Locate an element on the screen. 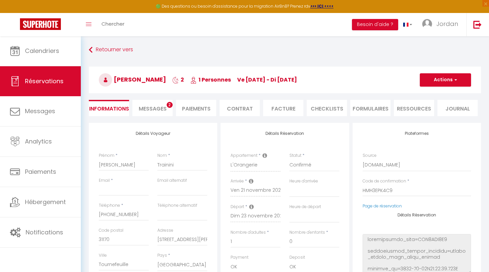 This screenshot has height=272, width=489. label: Adresse is located at coordinates (165, 230).